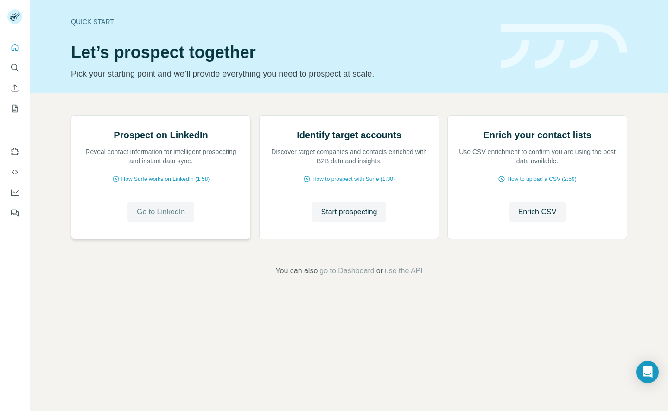 The image size is (668, 411). I want to click on button: Dashboard, so click(15, 192).